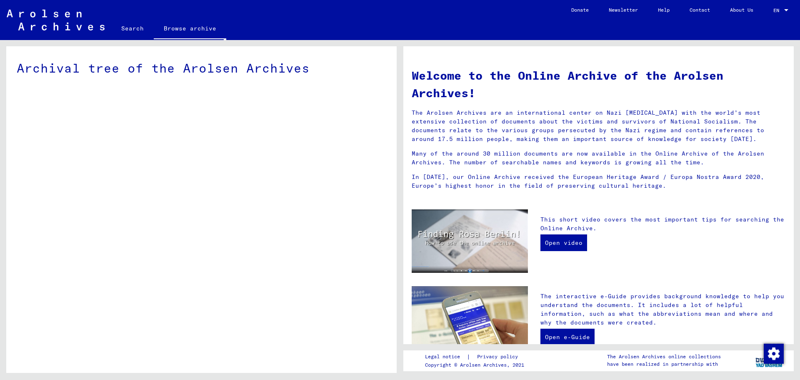  Describe the element at coordinates (476, 365) in the screenshot. I see `p: Copyright © Arolsen Archives, 2021` at that location.